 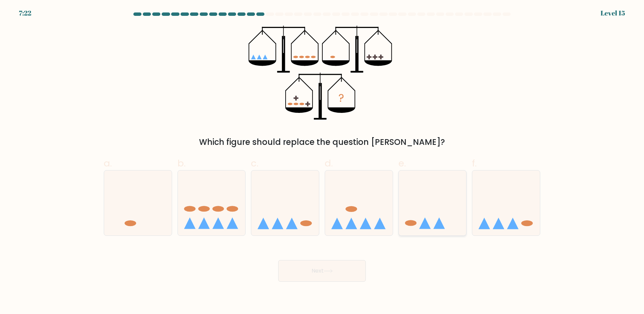 What do you see at coordinates (402, 163) in the screenshot?
I see `span: e.` at bounding box center [402, 163].